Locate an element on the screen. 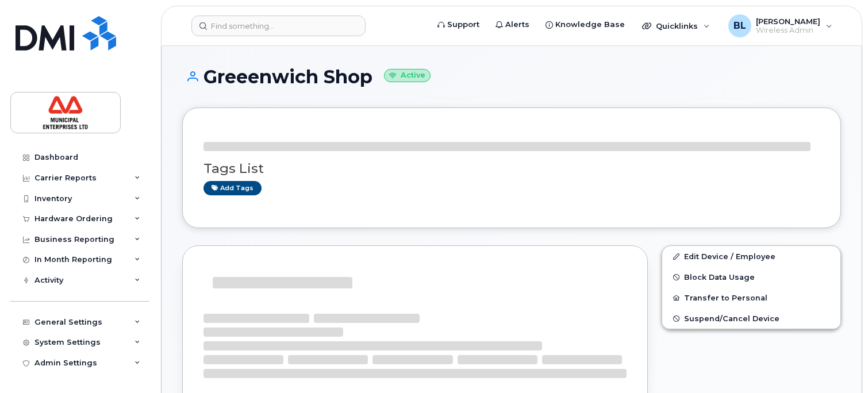 The width and height of the screenshot is (868, 393). a: Add tags is located at coordinates (232, 188).